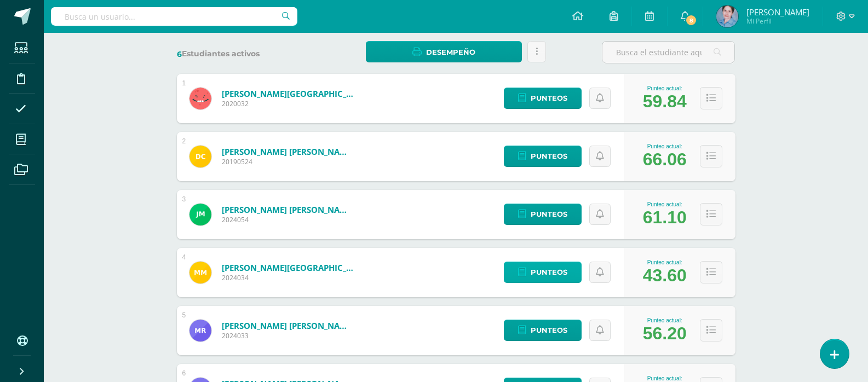 The image size is (868, 382). Describe the element at coordinates (287, 103) in the screenshot. I see `span: 2020032` at that location.